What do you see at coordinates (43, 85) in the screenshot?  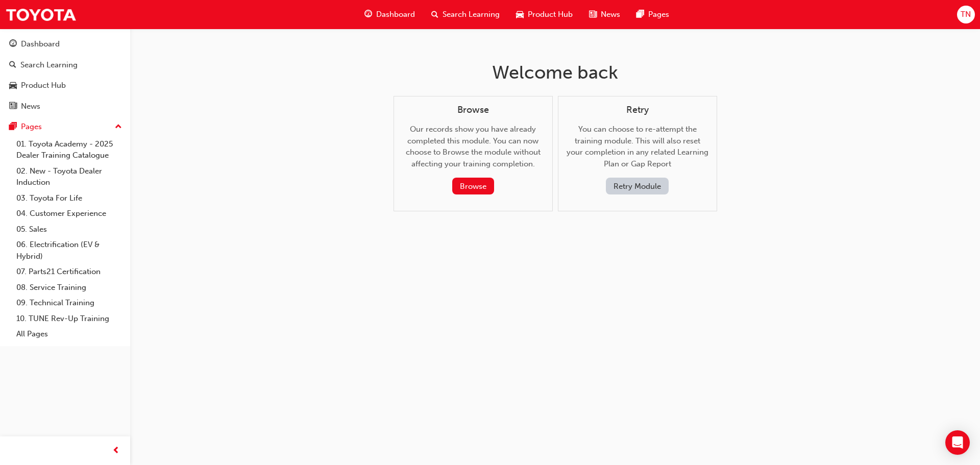 I see `div: Product Hub` at bounding box center [43, 85].